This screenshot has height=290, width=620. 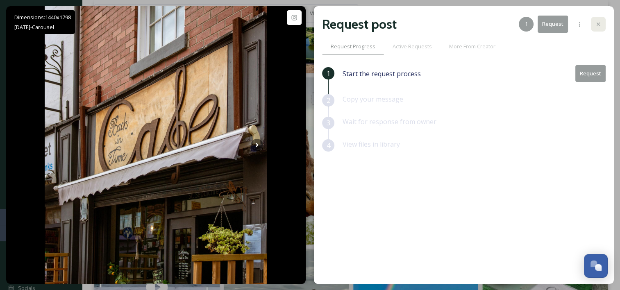 What do you see at coordinates (359, 24) in the screenshot?
I see `h2: Request post` at bounding box center [359, 24].